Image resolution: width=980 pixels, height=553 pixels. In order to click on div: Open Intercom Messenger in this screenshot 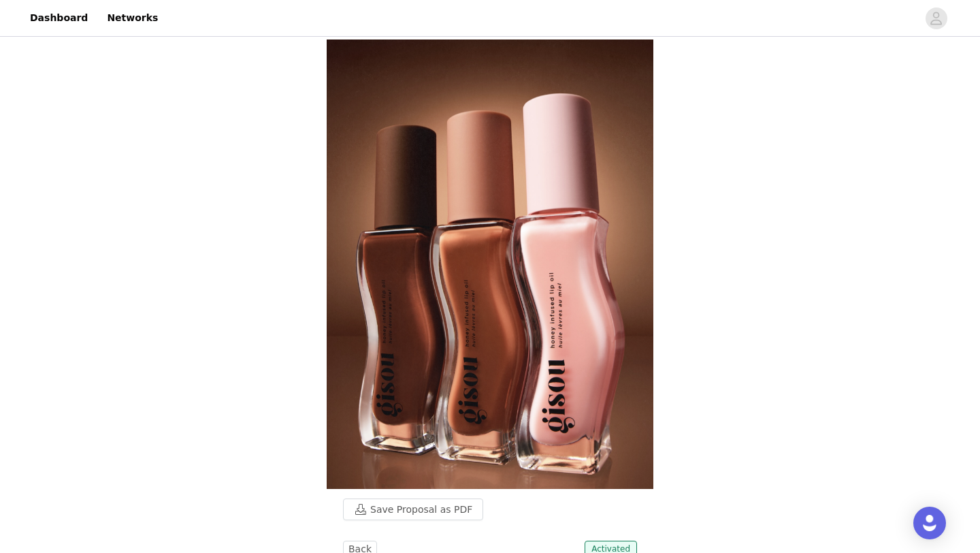, I will do `click(930, 523)`.